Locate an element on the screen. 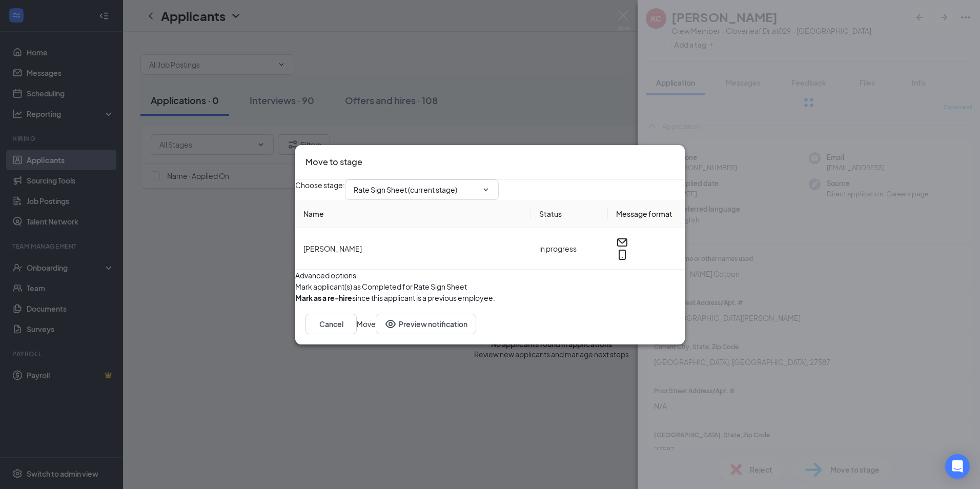  button: Cancel is located at coordinates (331, 324).